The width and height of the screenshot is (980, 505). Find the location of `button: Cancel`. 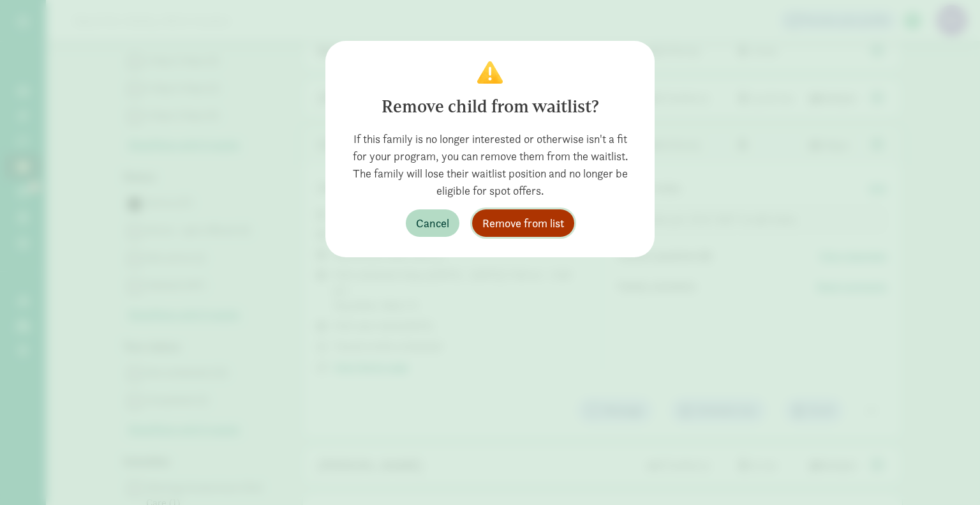

button: Cancel is located at coordinates (433, 223).